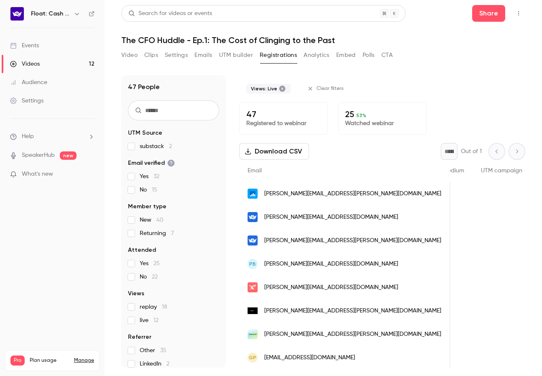 Image resolution: width=542 pixels, height=376 pixels. I want to click on span: Pro, so click(18, 361).